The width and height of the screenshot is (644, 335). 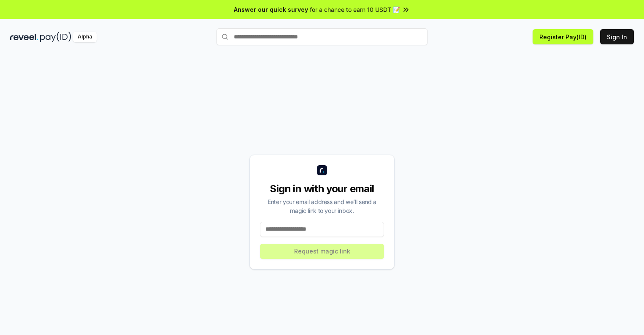 What do you see at coordinates (322, 170) in the screenshot?
I see `img: logo_small` at bounding box center [322, 170].